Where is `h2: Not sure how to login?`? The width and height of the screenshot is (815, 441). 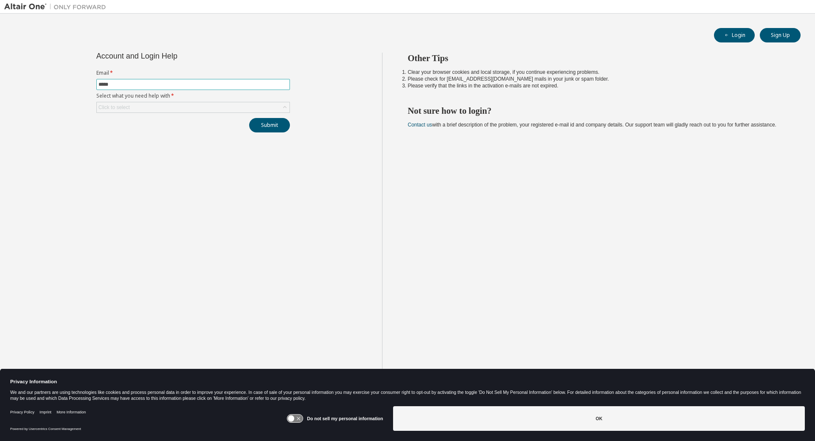 h2: Not sure how to login? is located at coordinates (597, 111).